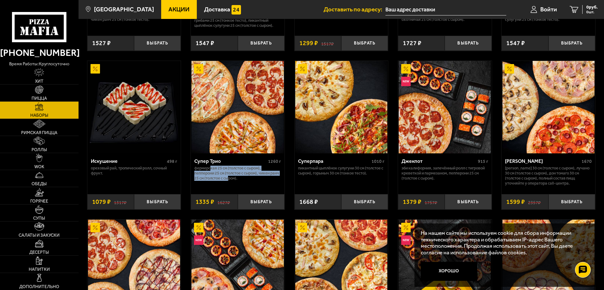 The height and width of the screenshot is (290, 604). What do you see at coordinates (39, 252) in the screenshot?
I see `span: Десерты` at bounding box center [39, 252].